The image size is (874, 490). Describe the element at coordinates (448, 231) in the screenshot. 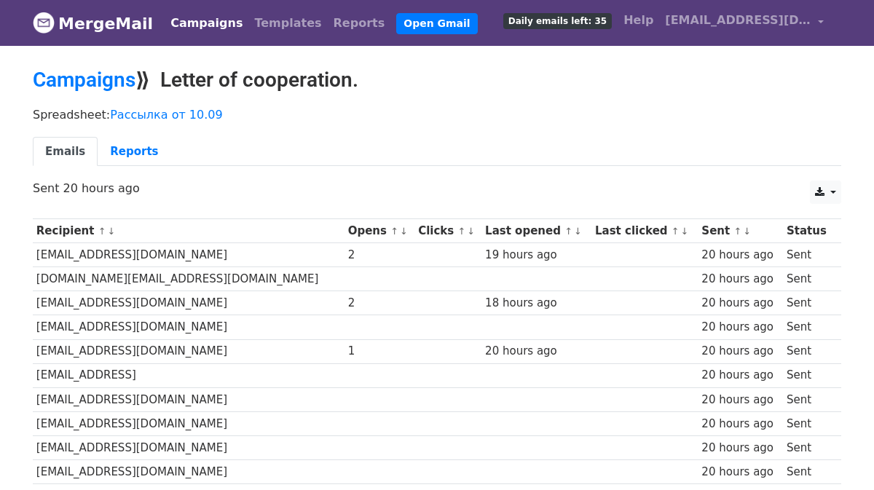

I see `th: Clicks` at that location.